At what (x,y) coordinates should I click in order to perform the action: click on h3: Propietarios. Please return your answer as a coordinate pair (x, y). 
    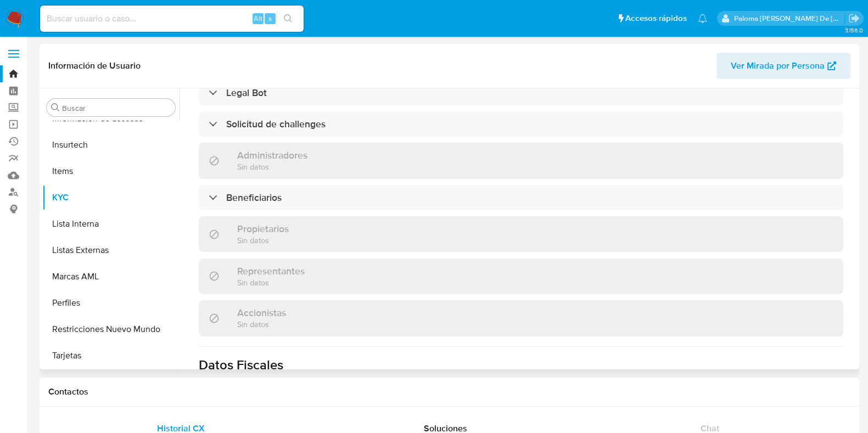
    Looking at the image, I should click on (263, 229).